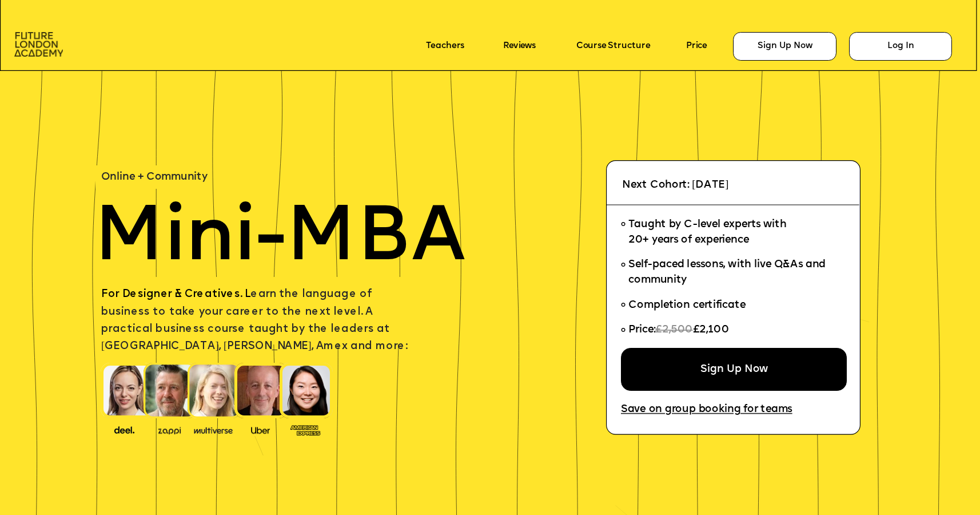  I want to click on span: Taught by C-level experts with 20+ years of experience, so click(708, 233).